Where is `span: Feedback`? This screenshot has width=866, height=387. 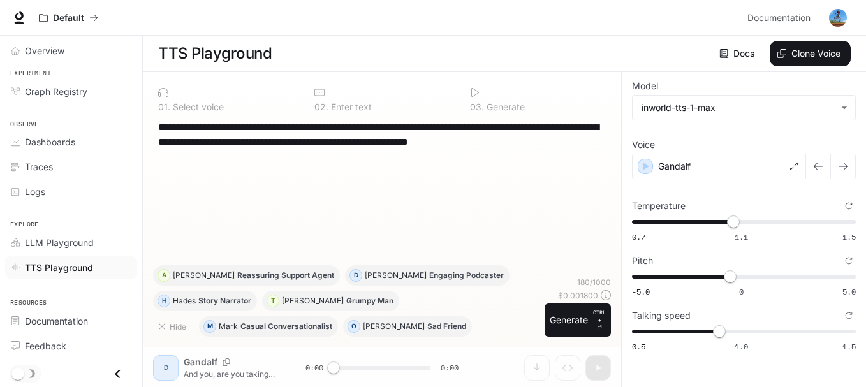
span: Feedback is located at coordinates (45, 345).